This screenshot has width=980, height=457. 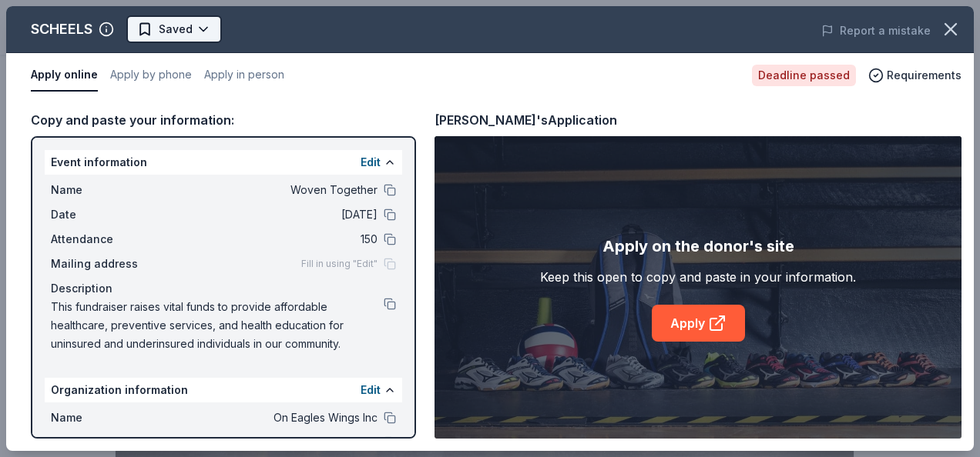 I want to click on button: Apply online, so click(x=64, y=76).